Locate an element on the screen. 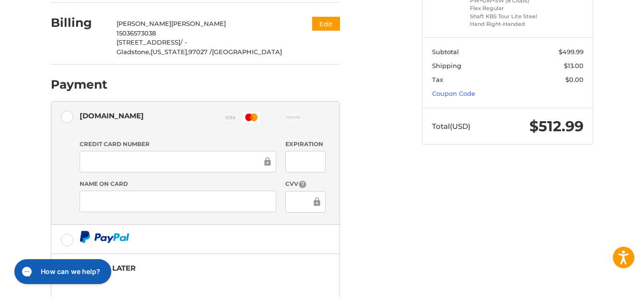 The image size is (644, 297). label: Expiration is located at coordinates (305, 144).